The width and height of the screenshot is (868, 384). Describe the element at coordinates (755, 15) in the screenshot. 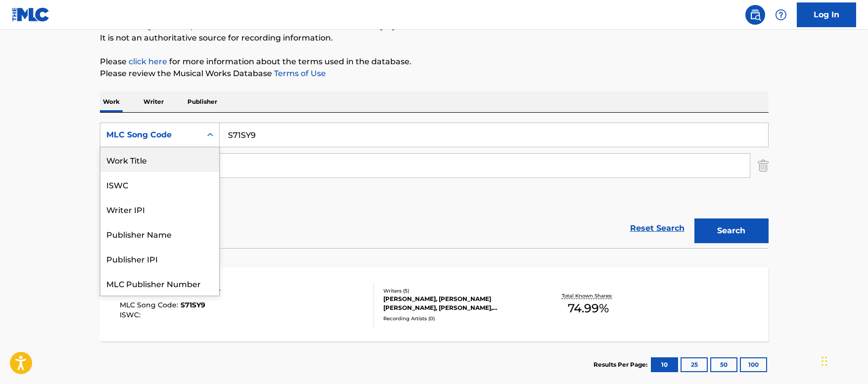

I see `img: search` at that location.